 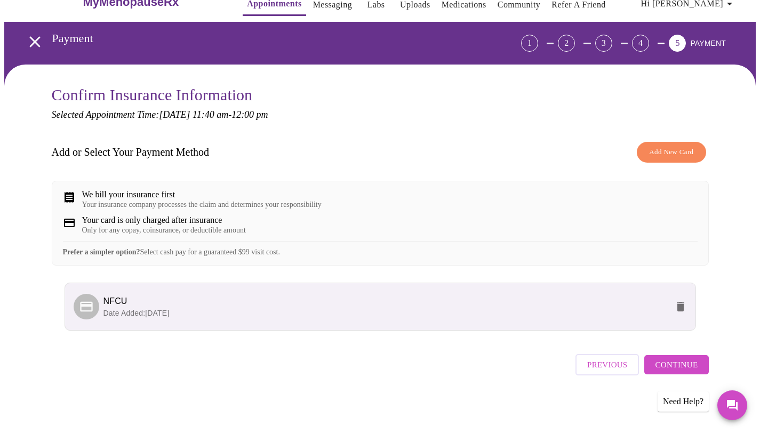 What do you see at coordinates (671, 152) in the screenshot?
I see `span: Add New Card` at bounding box center [671, 152].